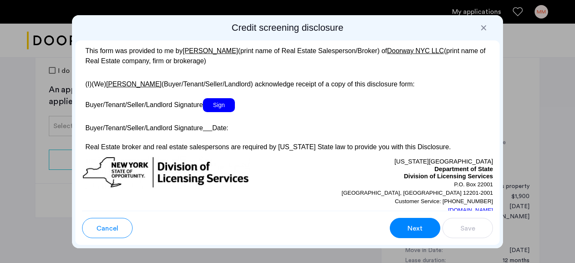 The image size is (575, 263). Describe the element at coordinates (288, 82) in the screenshot. I see `p: (I)(We) (Buyer/Tenant/Seller/Landlord) acknowledge receipt of a copy of this disclosure form:` at that location.